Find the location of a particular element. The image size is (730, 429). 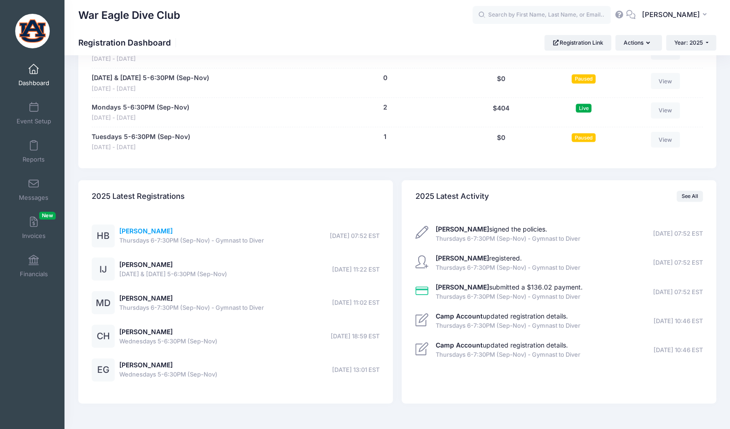

button: 1 is located at coordinates (385, 136).